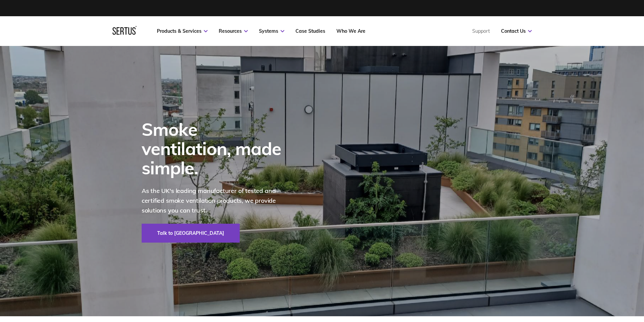 This screenshot has height=322, width=644. What do you see at coordinates (310, 31) in the screenshot?
I see `a: Case Studies` at bounding box center [310, 31].